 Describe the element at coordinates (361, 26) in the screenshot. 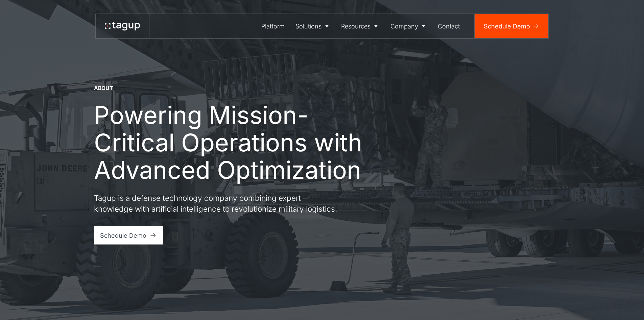

I see `a: Resources` at that location.